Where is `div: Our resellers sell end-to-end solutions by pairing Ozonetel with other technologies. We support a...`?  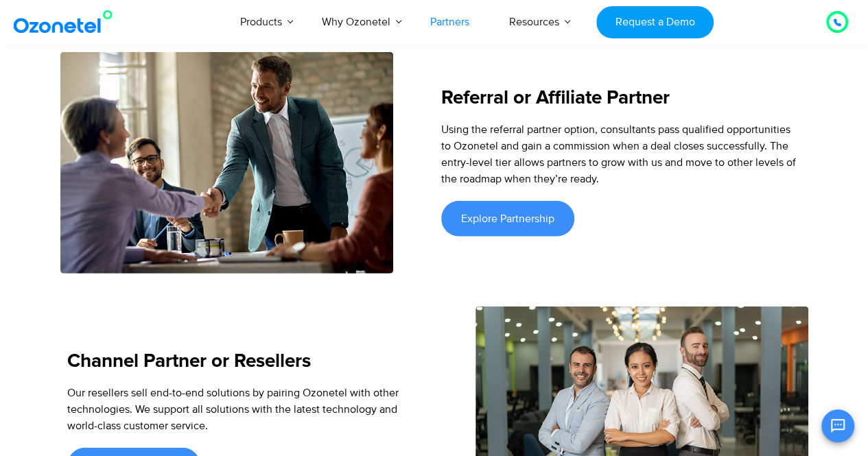 div: Our resellers sell end-to-end solutions by pairing Ozonetel with other technologies. We support a... is located at coordinates (247, 410).